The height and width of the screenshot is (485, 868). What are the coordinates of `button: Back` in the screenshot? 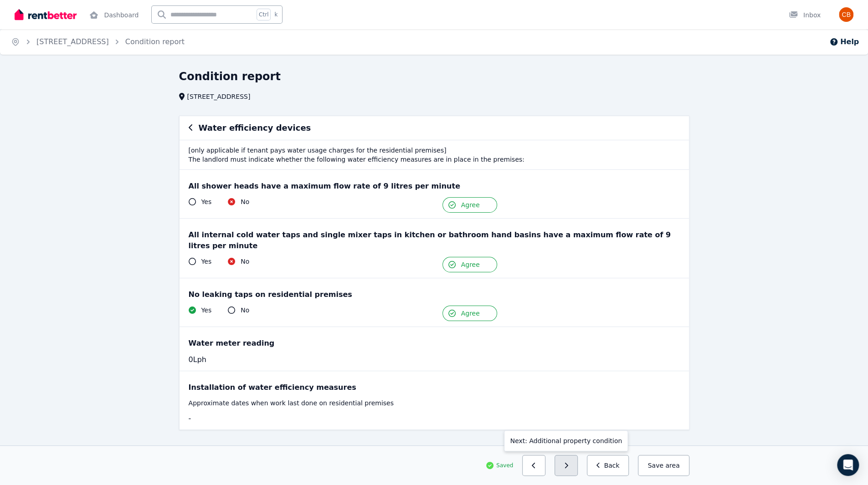 It's located at (608, 466).